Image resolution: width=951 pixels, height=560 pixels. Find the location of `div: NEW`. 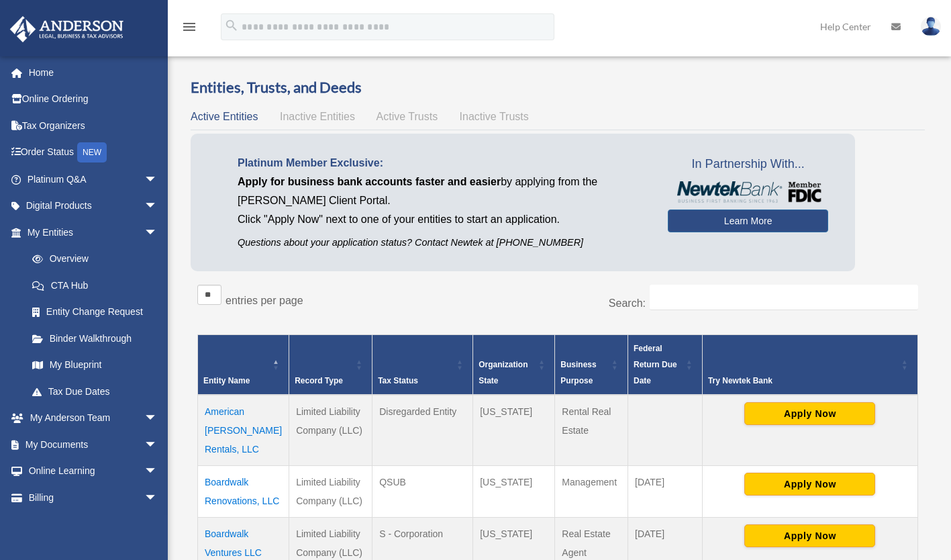

div: NEW is located at coordinates (92, 153).